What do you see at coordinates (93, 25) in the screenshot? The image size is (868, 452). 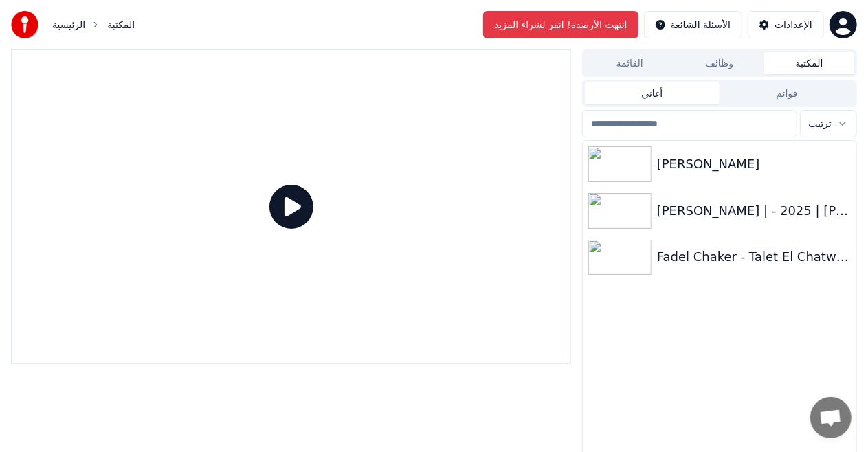 I see `nav: breadcrumb` at bounding box center [93, 25].